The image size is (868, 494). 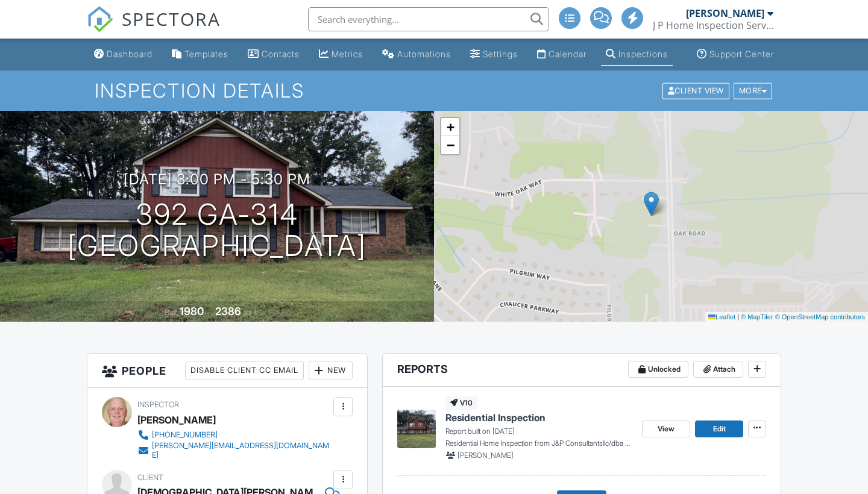 I want to click on a: Settings, so click(x=494, y=54).